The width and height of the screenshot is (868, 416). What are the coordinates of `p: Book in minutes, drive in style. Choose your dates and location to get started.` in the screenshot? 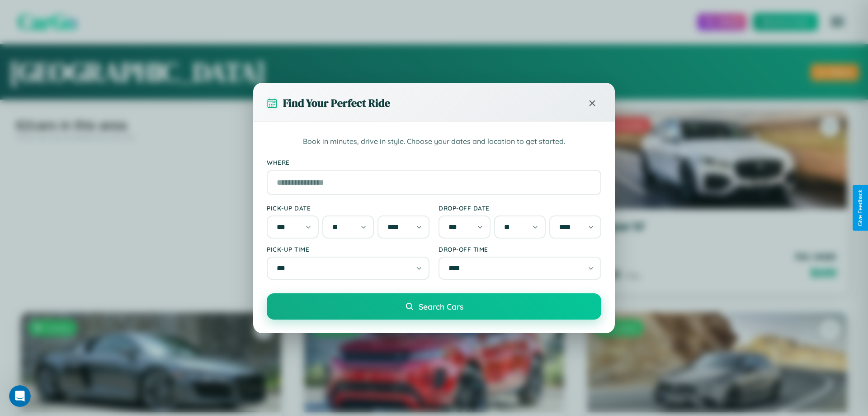 It's located at (434, 142).